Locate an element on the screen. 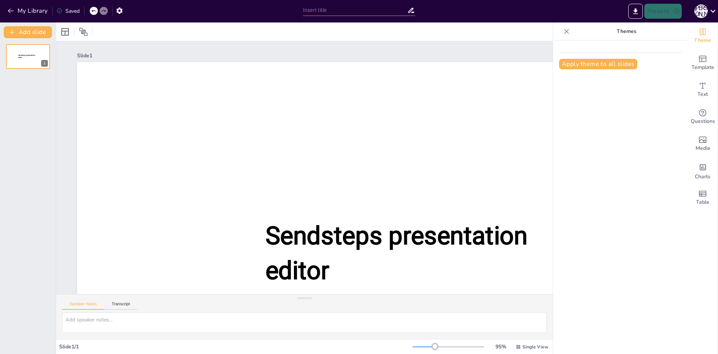  div: Add text boxes is located at coordinates (703, 90).